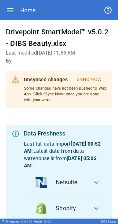  I want to click on img: Drivepoint, so click(3, 221).